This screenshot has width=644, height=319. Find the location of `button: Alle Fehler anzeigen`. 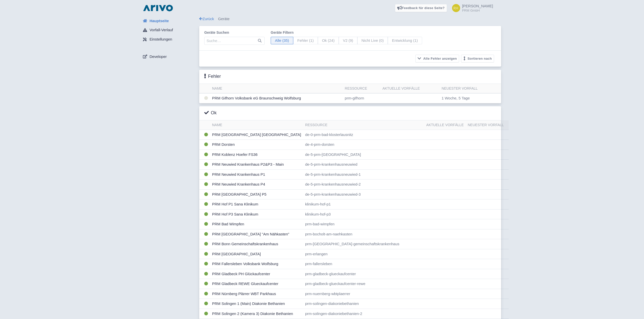

button: Alle Fehler anzeigen is located at coordinates (437, 58).